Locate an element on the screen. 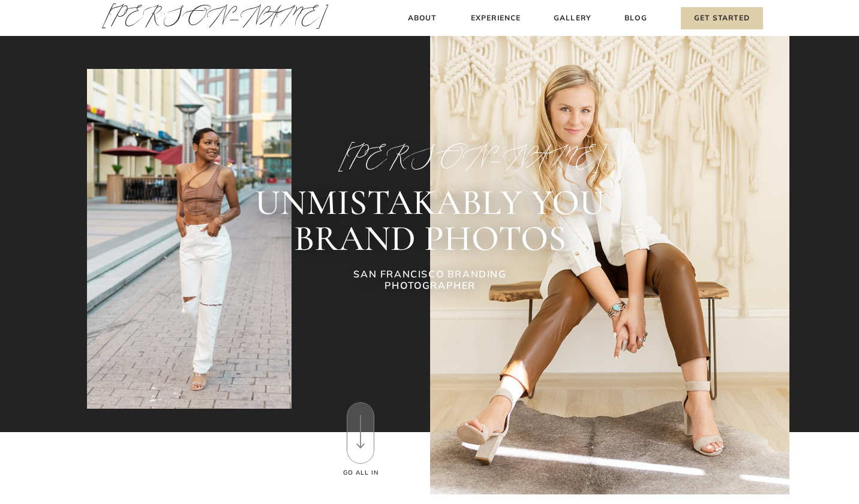  a: About is located at coordinates (421, 18).